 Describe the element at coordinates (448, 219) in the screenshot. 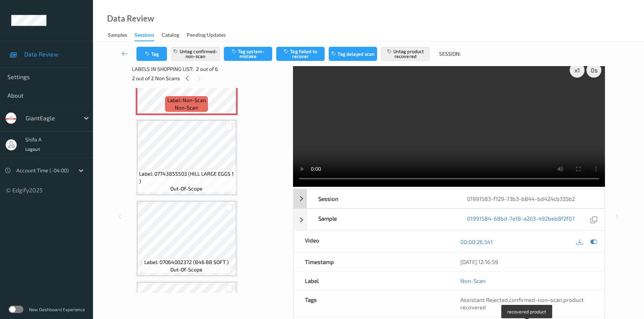

I see `div: Sample01991584-68bd-7e18-a203-492beb8f2f07` at that location.